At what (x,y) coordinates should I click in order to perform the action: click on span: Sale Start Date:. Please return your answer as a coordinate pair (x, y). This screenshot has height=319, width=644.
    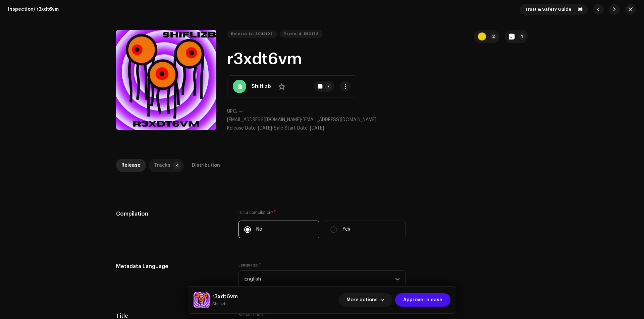
    Looking at the image, I should click on (291, 128).